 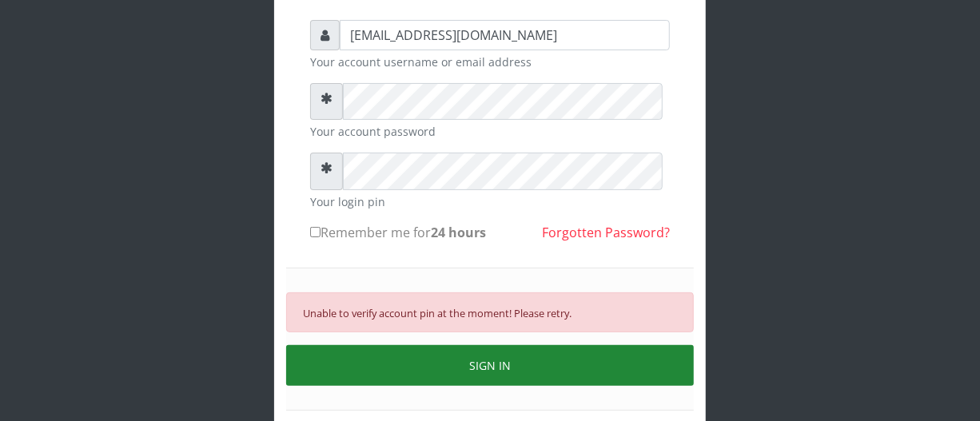 What do you see at coordinates (459, 232) in the screenshot?
I see `b: 24 hours` at bounding box center [459, 232].